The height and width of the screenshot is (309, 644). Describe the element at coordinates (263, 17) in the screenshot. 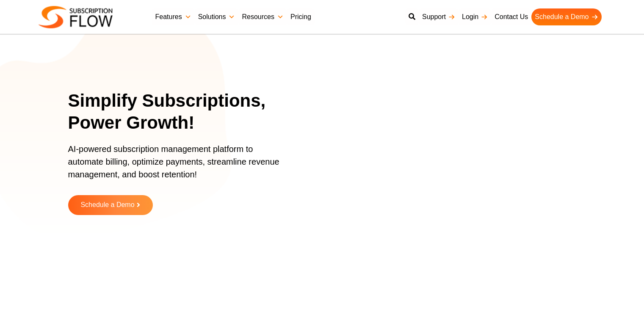

I see `a: Resources` at that location.